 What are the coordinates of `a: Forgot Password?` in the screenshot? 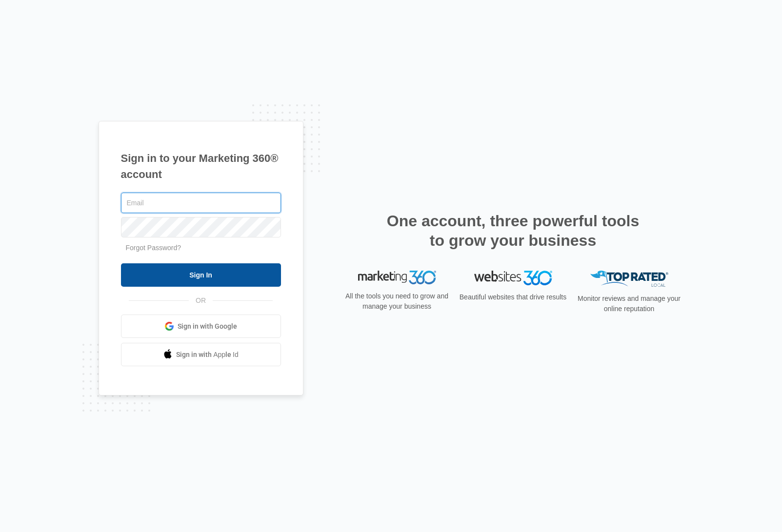 It's located at (154, 248).